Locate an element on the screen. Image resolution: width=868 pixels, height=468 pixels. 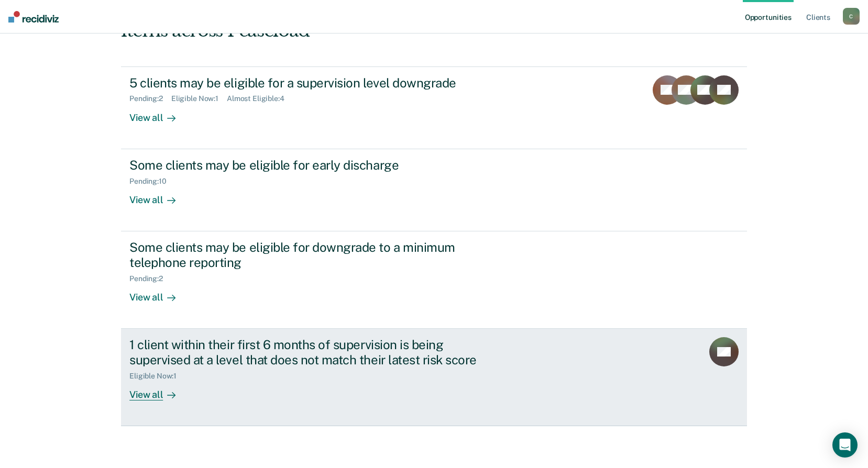
div: Almost Eligible : 4 is located at coordinates (260, 98).